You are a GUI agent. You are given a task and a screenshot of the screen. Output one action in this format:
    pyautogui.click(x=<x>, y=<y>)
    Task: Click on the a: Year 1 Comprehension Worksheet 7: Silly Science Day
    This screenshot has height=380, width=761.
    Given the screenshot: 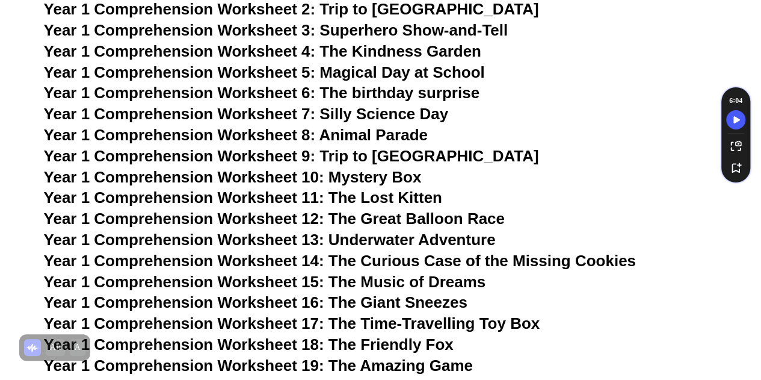 What is the action you would take?
    pyautogui.click(x=246, y=114)
    